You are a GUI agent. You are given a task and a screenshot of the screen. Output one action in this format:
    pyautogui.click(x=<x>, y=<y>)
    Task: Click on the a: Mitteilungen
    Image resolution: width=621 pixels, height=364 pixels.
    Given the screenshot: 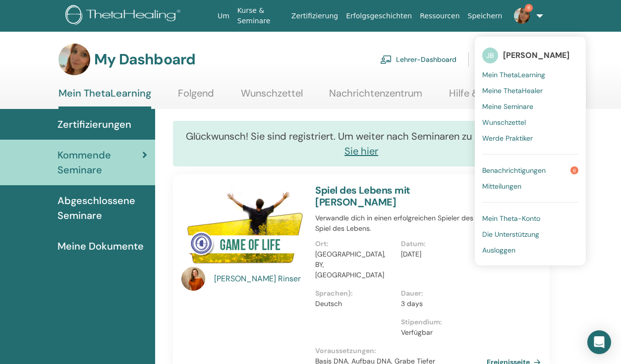 What is the action you would take?
    pyautogui.click(x=530, y=186)
    